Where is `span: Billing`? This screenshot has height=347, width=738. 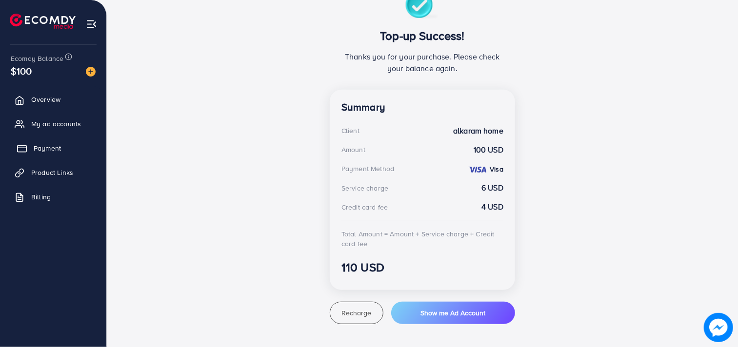 span: Billing is located at coordinates (41, 197).